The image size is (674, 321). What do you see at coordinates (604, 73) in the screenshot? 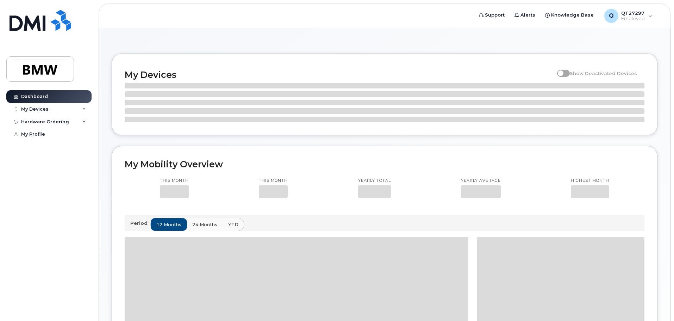
I see `span: Show Deactivated Devices` at bounding box center [604, 73].